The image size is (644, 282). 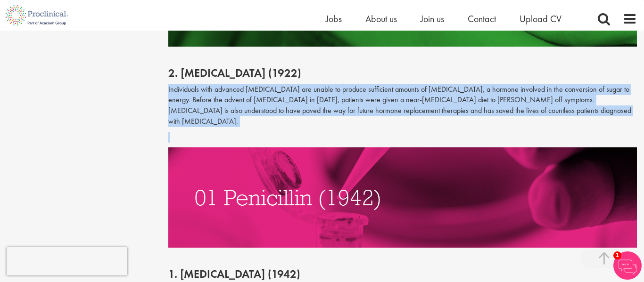 I want to click on a: About us, so click(x=381, y=19).